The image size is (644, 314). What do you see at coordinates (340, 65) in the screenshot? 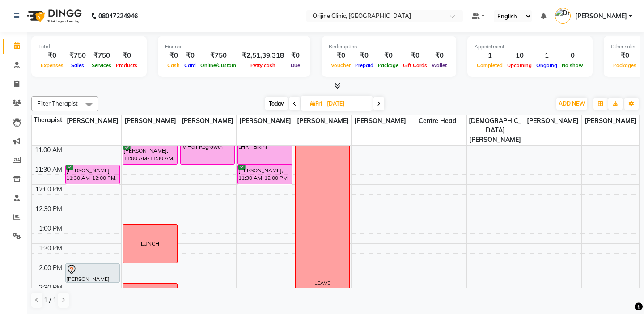
I see `span: Voucher` at bounding box center [340, 65].